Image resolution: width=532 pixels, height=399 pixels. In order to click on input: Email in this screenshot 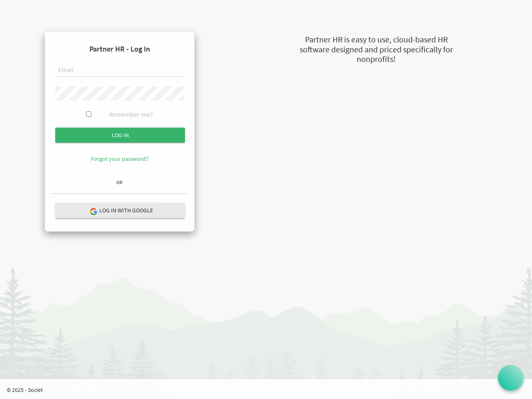, I will do `click(119, 70)`.